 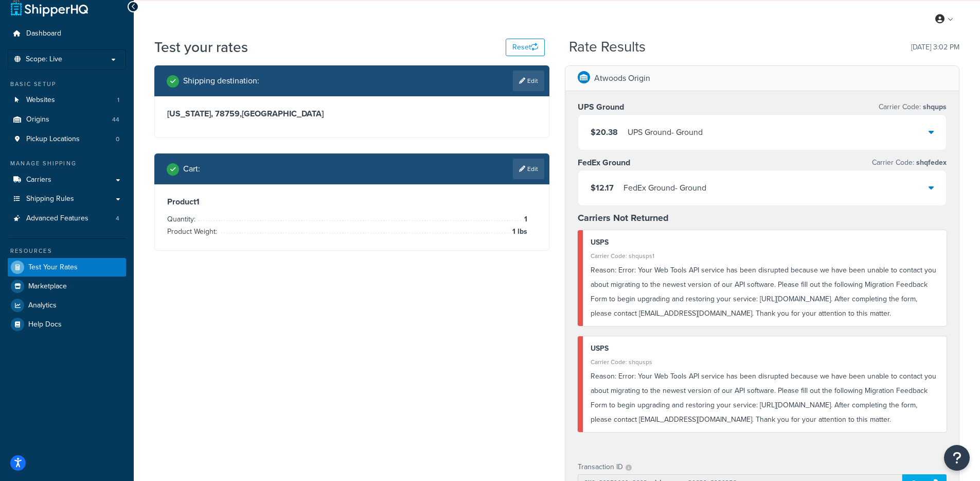 What do you see at coordinates (221, 81) in the screenshot?
I see `h2: Shipping destination :` at bounding box center [221, 81].